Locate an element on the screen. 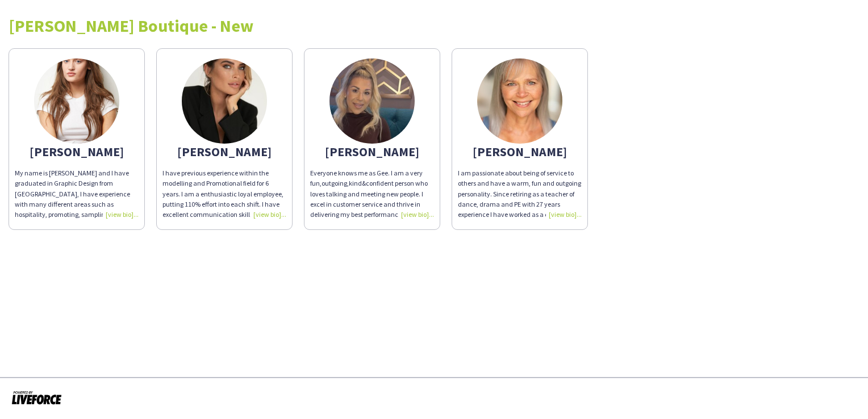 This screenshot has height=419, width=868. img: thumb-6502eb421285c.jpeg is located at coordinates (224, 101).